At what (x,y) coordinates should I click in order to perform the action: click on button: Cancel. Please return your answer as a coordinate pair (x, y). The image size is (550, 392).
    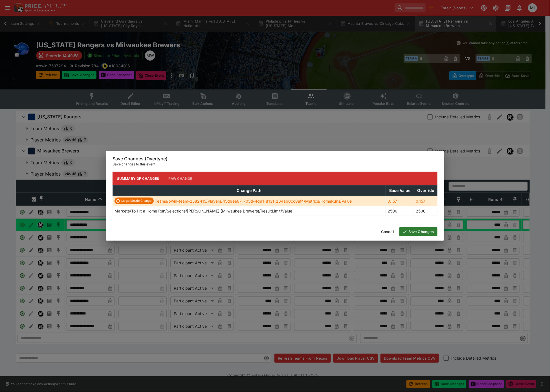
    Looking at the image, I should click on (387, 232).